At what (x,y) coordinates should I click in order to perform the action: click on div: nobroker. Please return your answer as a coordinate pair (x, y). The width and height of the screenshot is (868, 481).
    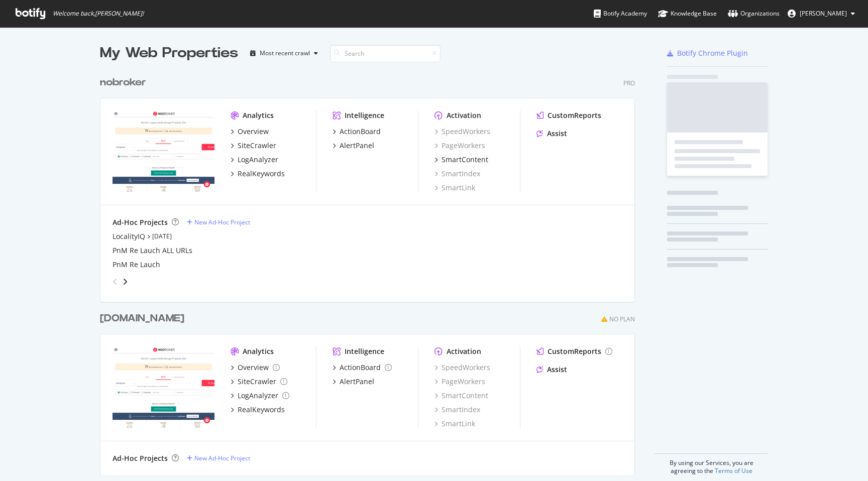
    Looking at the image, I should click on (123, 82).